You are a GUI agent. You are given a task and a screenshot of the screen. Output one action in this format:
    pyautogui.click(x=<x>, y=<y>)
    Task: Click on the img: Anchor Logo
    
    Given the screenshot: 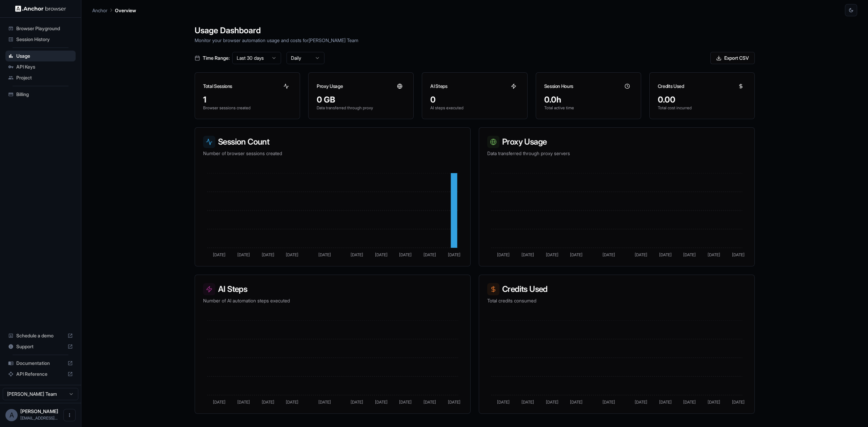 What is the action you would take?
    pyautogui.click(x=41, y=8)
    